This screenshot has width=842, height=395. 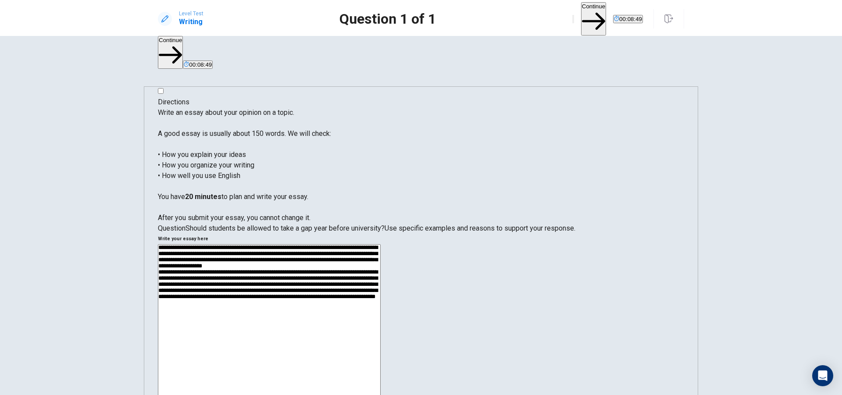 I want to click on span: Write an essay about your opinion on a topic. A good essay is usually about 150 words. We will ch..., so click(x=244, y=165).